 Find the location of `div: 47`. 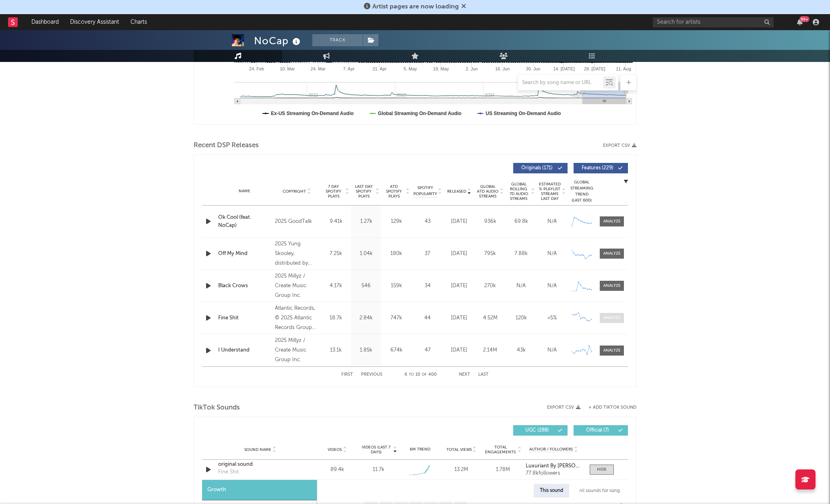

div: 47 is located at coordinates (427, 350).